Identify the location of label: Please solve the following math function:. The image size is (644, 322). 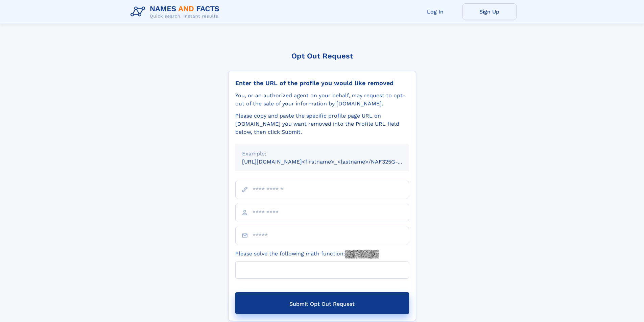
(307, 254).